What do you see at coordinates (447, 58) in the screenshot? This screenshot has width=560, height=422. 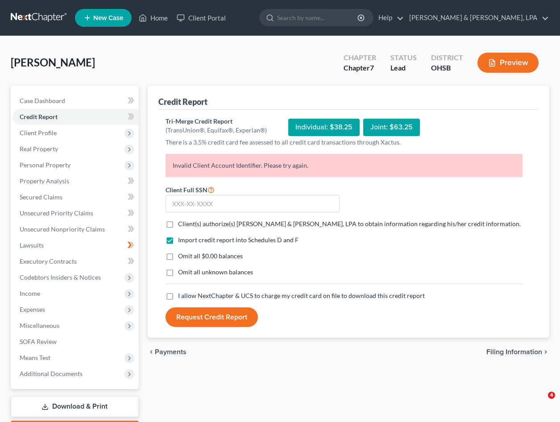 I see `div: District` at bounding box center [447, 58].